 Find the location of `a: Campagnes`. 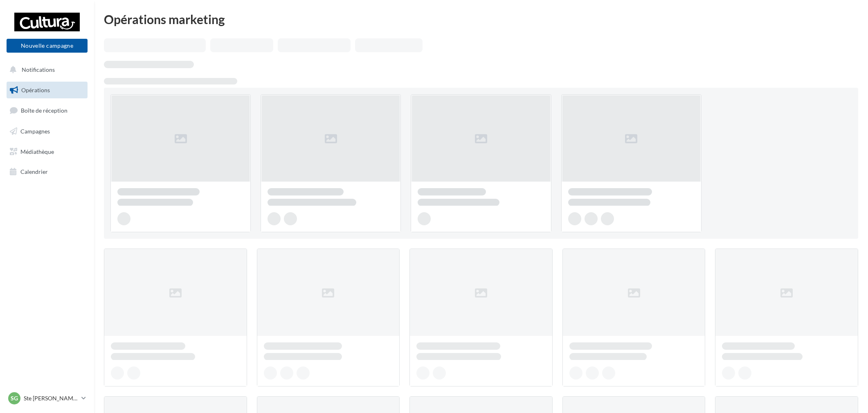

a: Campagnes is located at coordinates (47, 132).